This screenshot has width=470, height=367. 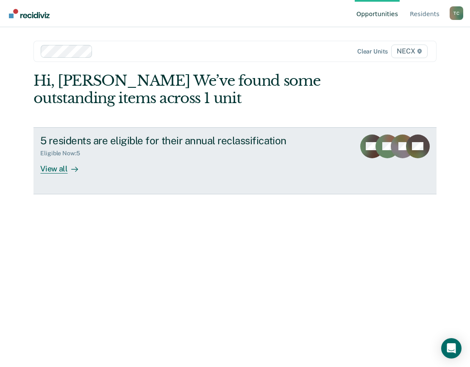 What do you see at coordinates (451, 348) in the screenshot?
I see `div: Open Intercom Messenger` at bounding box center [451, 348].